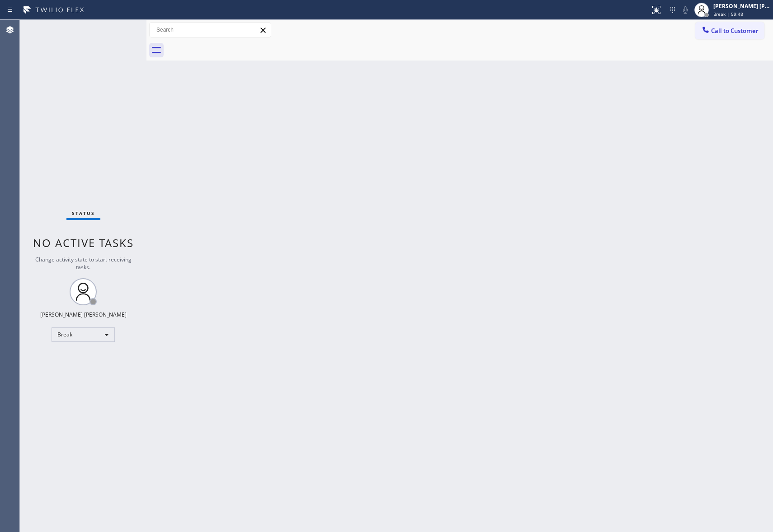 Image resolution: width=773 pixels, height=532 pixels. Describe the element at coordinates (730, 31) in the screenshot. I see `button: Call to Customer` at that location.